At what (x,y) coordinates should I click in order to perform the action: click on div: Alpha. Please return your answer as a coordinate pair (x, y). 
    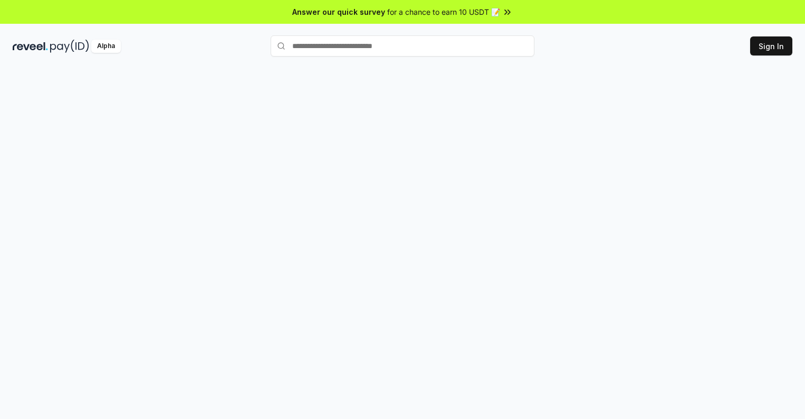
    Looking at the image, I should click on (106, 46).